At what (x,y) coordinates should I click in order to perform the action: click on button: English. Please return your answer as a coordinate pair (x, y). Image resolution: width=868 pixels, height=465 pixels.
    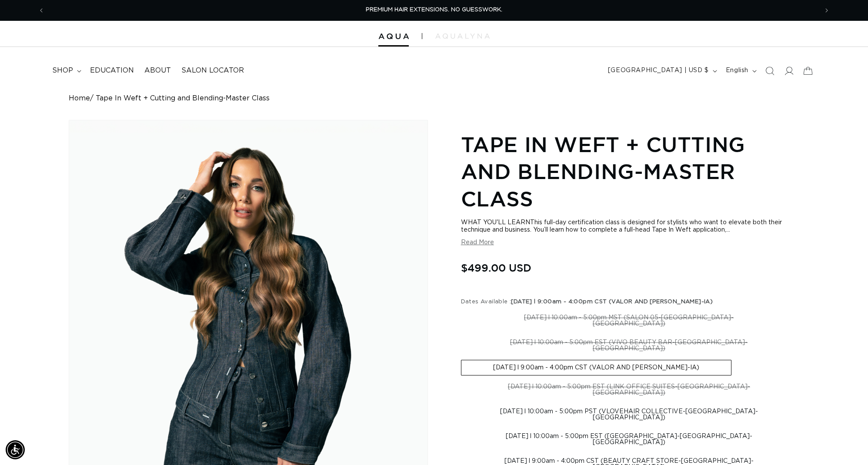
    Looking at the image, I should click on (740, 71).